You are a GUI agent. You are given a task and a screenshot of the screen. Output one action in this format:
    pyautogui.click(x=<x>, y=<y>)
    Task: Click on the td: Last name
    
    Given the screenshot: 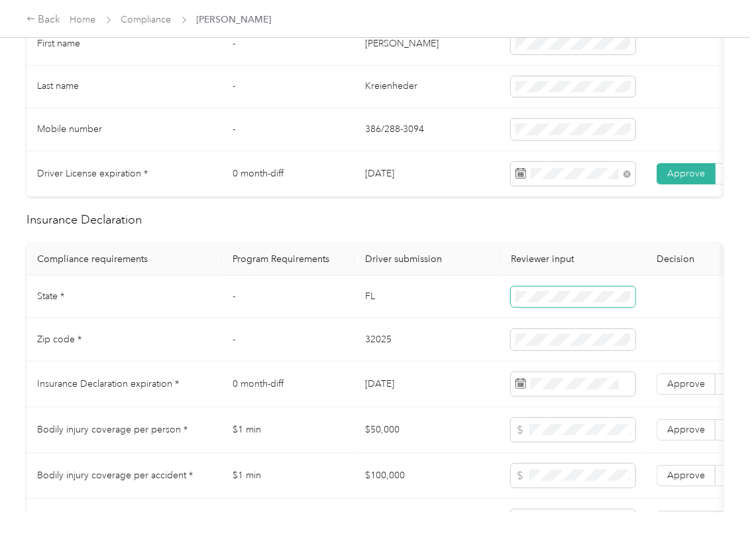 What is the action you would take?
    pyautogui.click(x=124, y=87)
    